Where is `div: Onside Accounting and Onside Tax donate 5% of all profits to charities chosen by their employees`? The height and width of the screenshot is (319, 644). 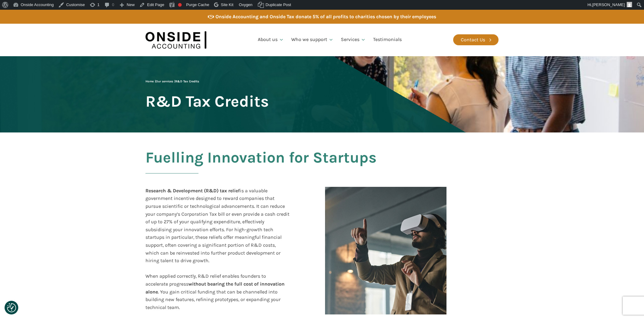 div: Onside Accounting and Onside Tax donate 5% of all profits to charities chosen by their employees is located at coordinates (326, 17).